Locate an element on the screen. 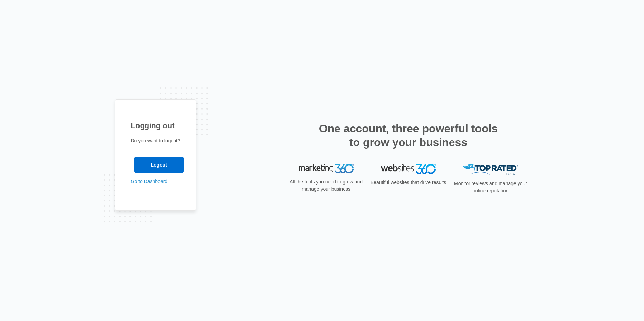 The width and height of the screenshot is (644, 321). p: Monitor reviews and manage your online reputation is located at coordinates (490, 187).